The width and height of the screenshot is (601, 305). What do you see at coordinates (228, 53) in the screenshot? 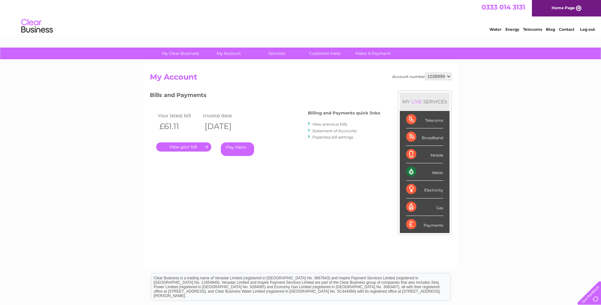
I see `a: My Account` at bounding box center [228, 53].